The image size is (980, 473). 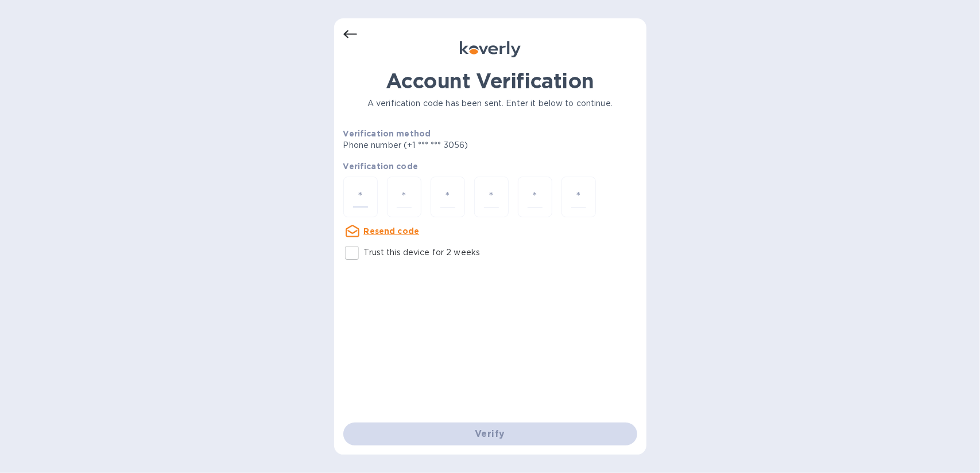 What do you see at coordinates (391, 231) in the screenshot?
I see `u: Resend code` at bounding box center [391, 231].